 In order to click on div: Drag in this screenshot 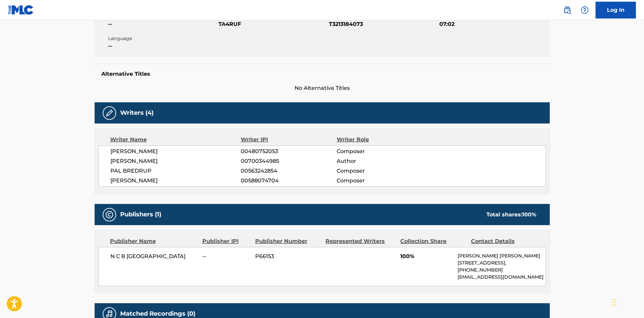, I will do `click(614, 303)`.